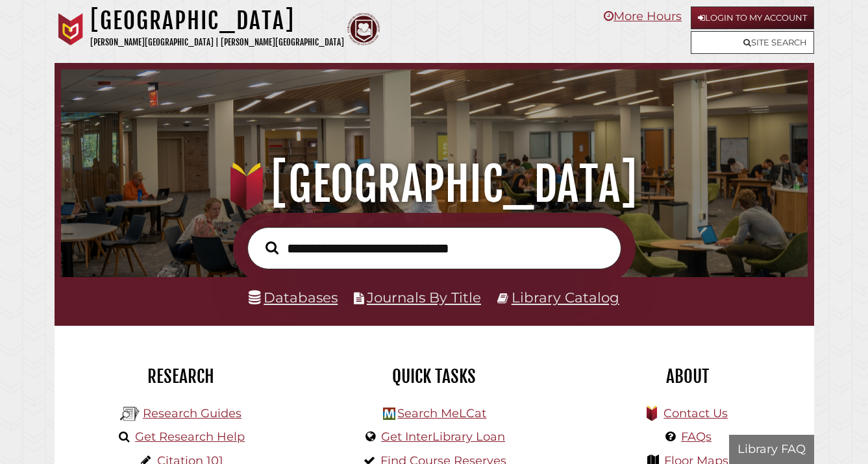 The height and width of the screenshot is (464, 868). What do you see at coordinates (190, 437) in the screenshot?
I see `a: Get Research Help` at bounding box center [190, 437].